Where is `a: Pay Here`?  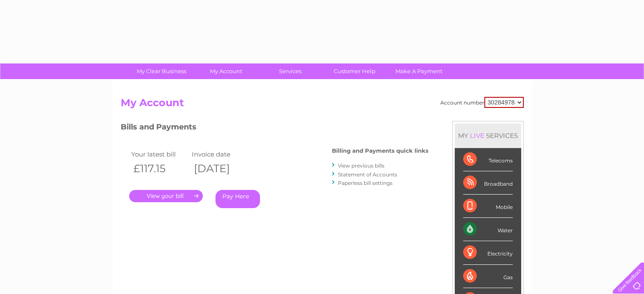 a: Pay Here is located at coordinates (237, 199).